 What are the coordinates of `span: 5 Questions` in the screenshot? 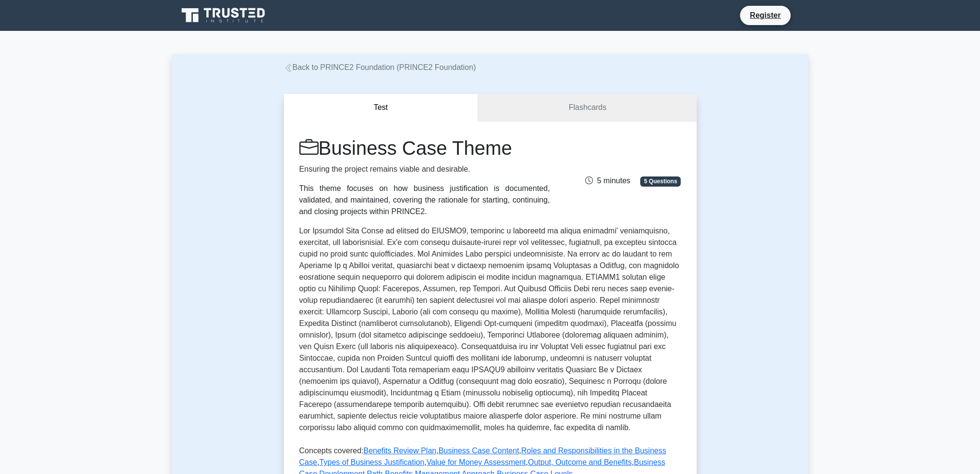 It's located at (660, 181).